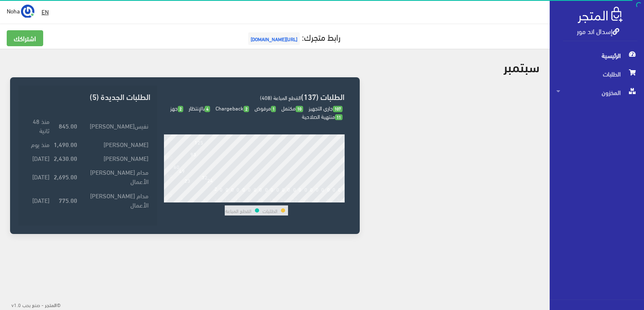 The image size is (644, 310). I want to click on div: 16, so click(261, 200).